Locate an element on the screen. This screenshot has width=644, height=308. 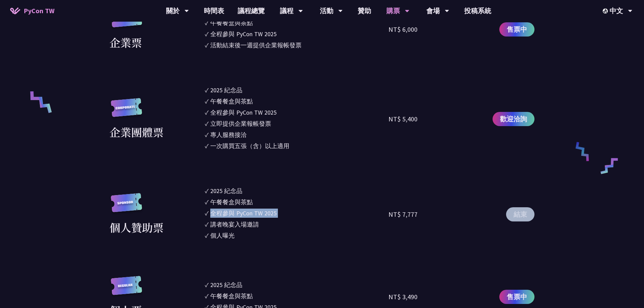
button: 歡迎洽詢 is located at coordinates (513, 119).